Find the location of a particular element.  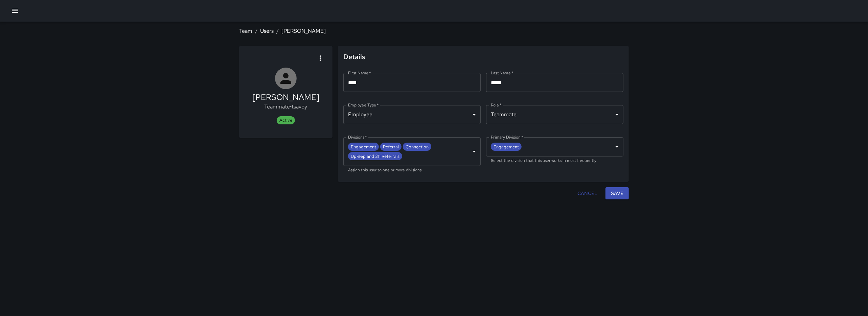

span: Upkeep and 311 Referrals is located at coordinates (375, 157).